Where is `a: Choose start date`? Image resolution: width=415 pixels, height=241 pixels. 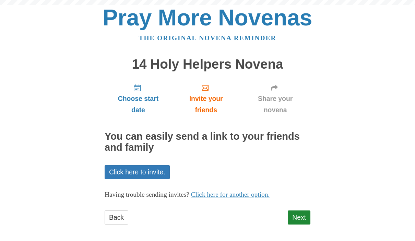
a: Choose start date is located at coordinates (138, 99).